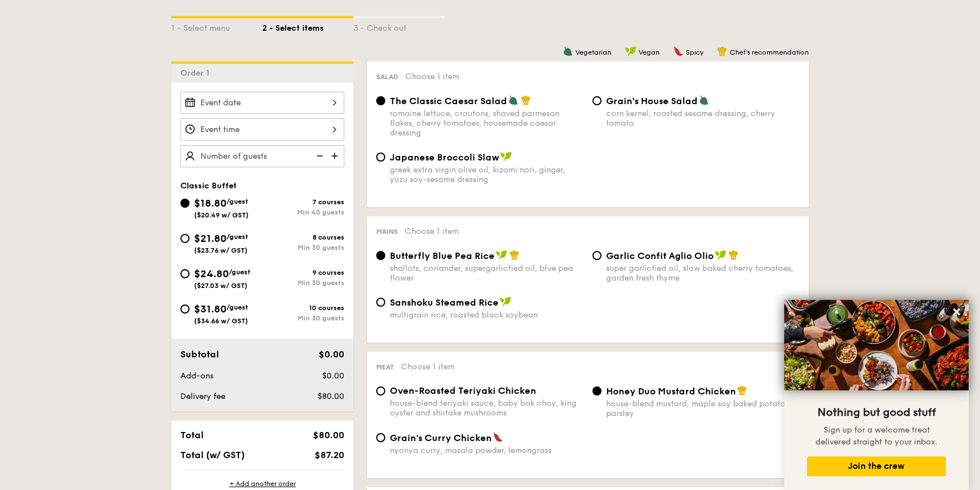 Image resolution: width=980 pixels, height=490 pixels. What do you see at coordinates (594, 52) in the screenshot?
I see `span: Vegetarian` at bounding box center [594, 52].